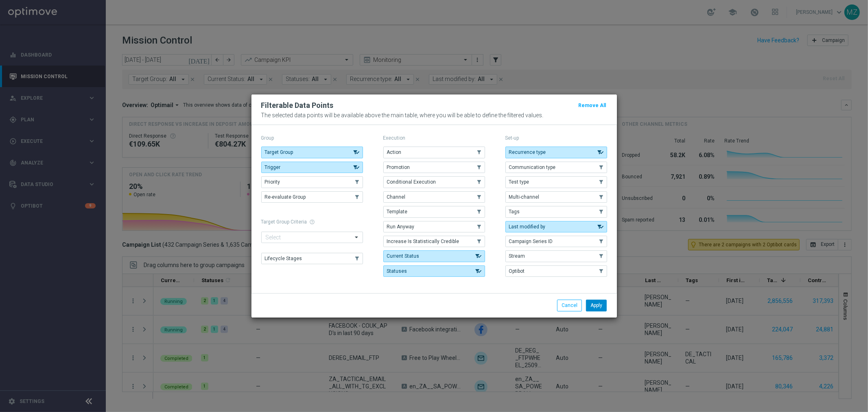 The width and height of the screenshot is (868, 412). What do you see at coordinates (397, 271) in the screenshot?
I see `span: Statuses` at bounding box center [397, 271].